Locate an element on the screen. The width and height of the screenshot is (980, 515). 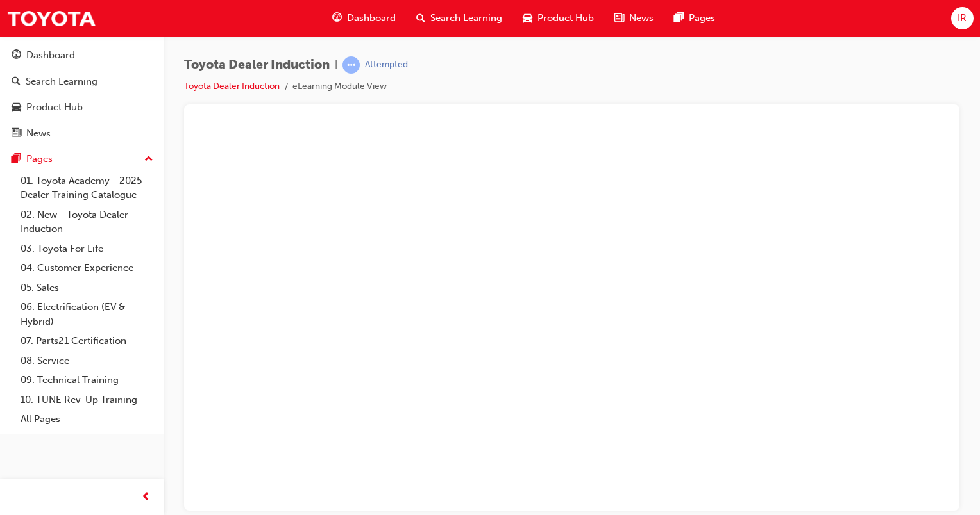
a: 06. Electrification (EV & Hybrid) is located at coordinates (86, 314).